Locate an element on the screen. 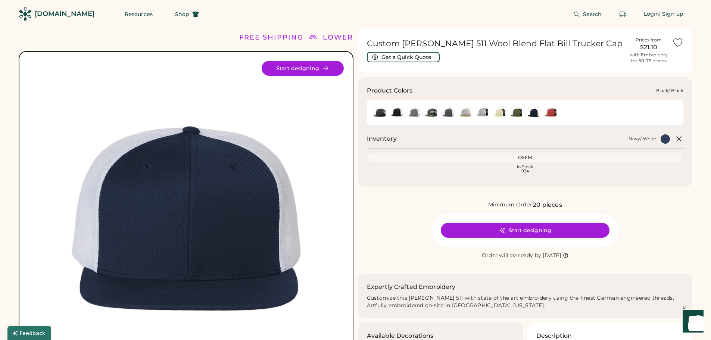 This screenshot has width=711, height=340. div: with Embroidery for 50-79 pieces is located at coordinates (649, 58).